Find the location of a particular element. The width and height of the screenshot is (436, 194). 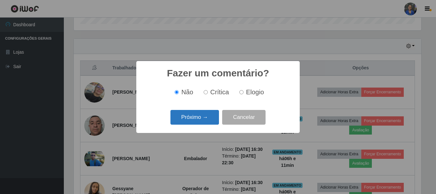

input: Elogio is located at coordinates (241, 92).